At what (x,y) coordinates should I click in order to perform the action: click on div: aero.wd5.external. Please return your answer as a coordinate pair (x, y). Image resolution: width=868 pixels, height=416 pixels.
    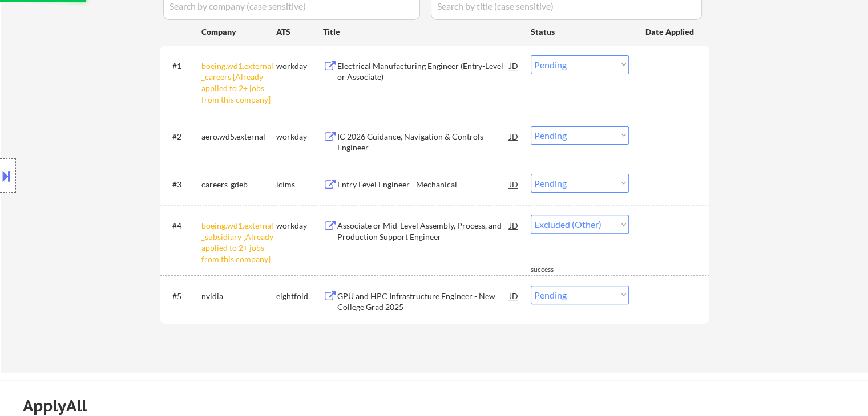
    Looking at the image, I should click on (239, 137).